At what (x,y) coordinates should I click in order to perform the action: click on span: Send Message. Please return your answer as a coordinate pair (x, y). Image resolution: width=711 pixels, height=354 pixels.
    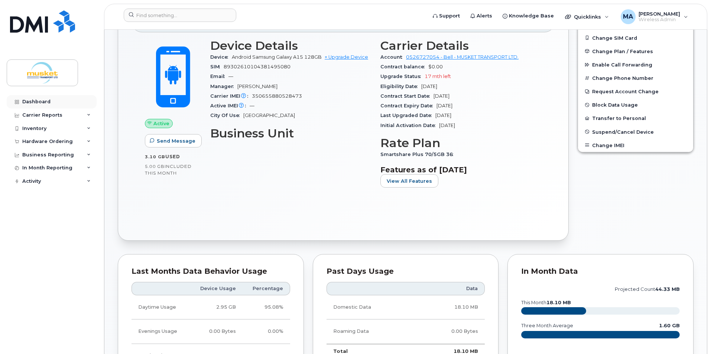
    Looking at the image, I should click on (176, 141).